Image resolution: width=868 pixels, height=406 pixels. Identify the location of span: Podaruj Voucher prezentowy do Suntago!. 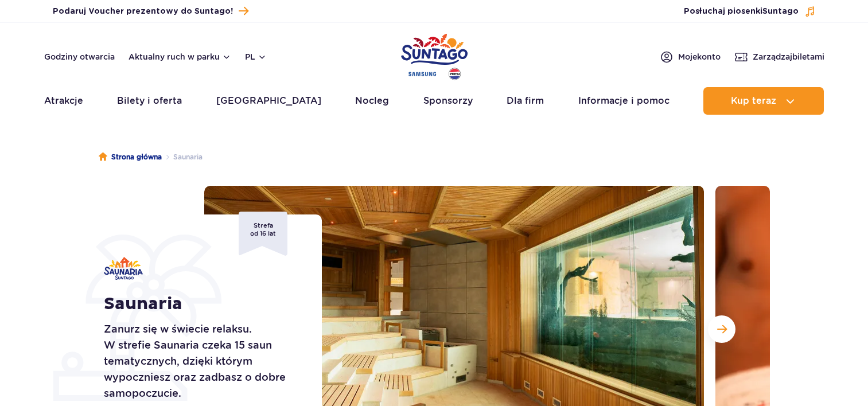
(143, 12).